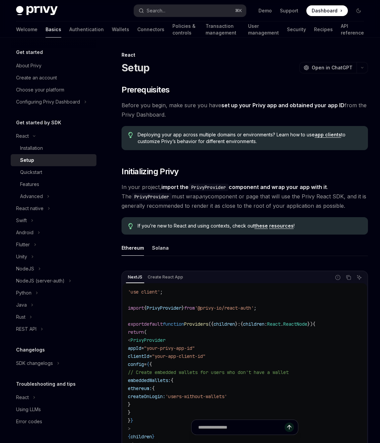  What do you see at coordinates (223, 29) in the screenshot?
I see `a: Transaction management` at bounding box center [223, 29].